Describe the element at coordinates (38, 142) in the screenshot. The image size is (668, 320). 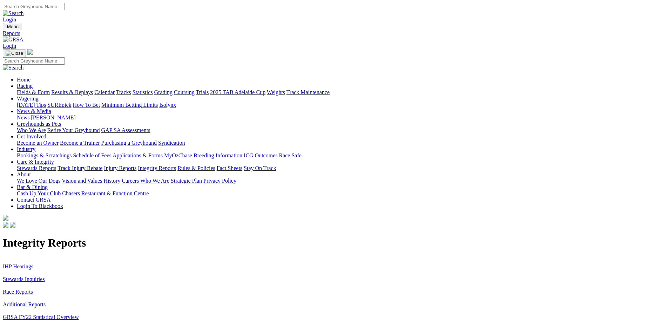
I see `a: Become an Owner` at that location.